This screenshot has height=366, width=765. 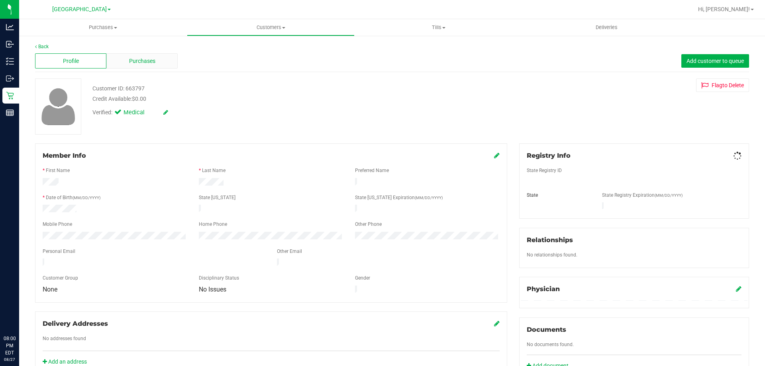 What do you see at coordinates (10, 78) in the screenshot?
I see `inline-svg: Outbound` at bounding box center [10, 78].